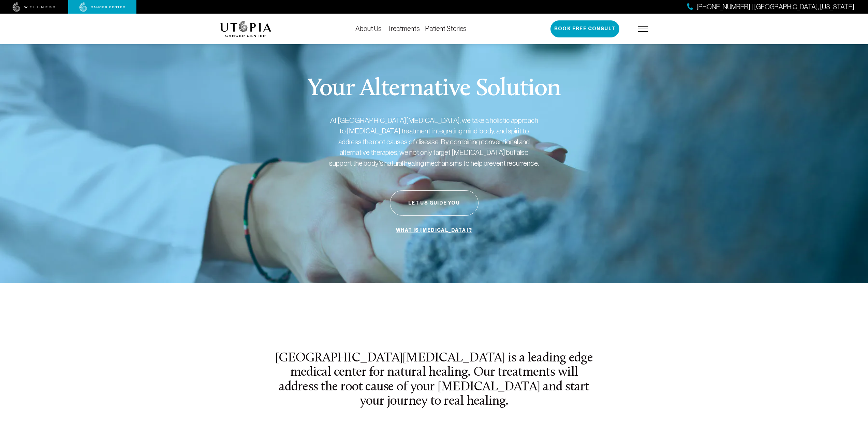  I want to click on a: Patient Stories, so click(446, 28).